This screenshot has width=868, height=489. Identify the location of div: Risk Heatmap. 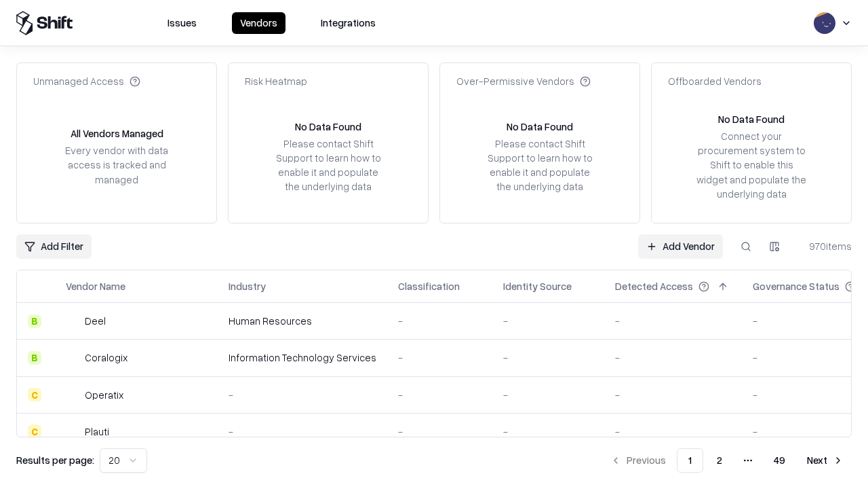
(276, 81).